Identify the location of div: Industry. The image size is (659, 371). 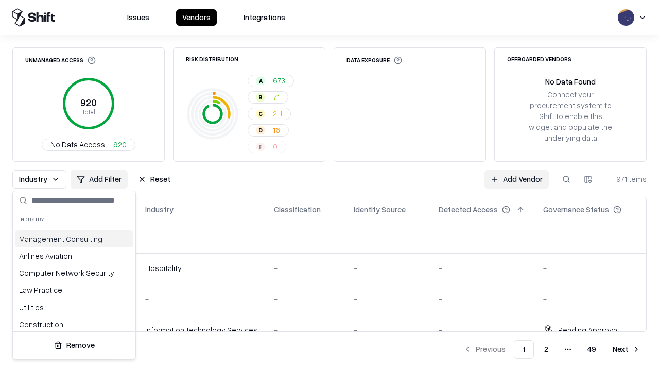
(74, 219).